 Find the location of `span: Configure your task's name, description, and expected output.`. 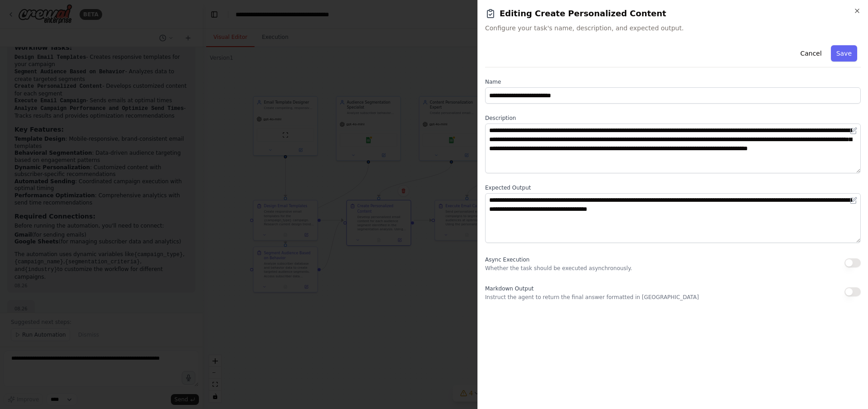

span: Configure your task's name, description, and expected output. is located at coordinates (672, 28).